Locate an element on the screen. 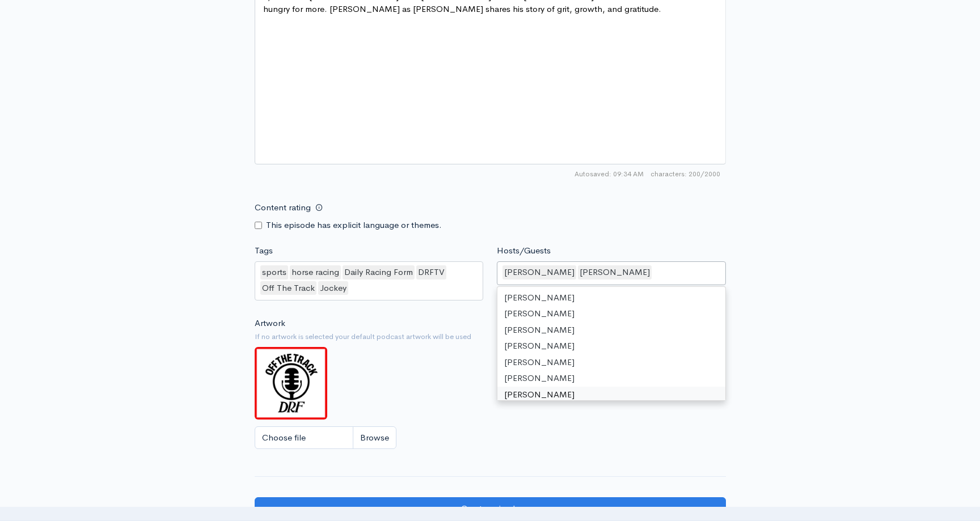  div: sports is located at coordinates (274, 272).